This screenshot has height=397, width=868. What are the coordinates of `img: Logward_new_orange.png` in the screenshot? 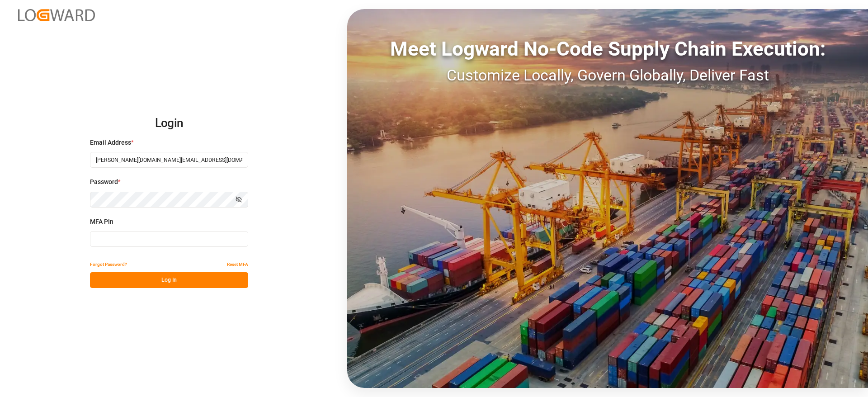 It's located at (57, 15).